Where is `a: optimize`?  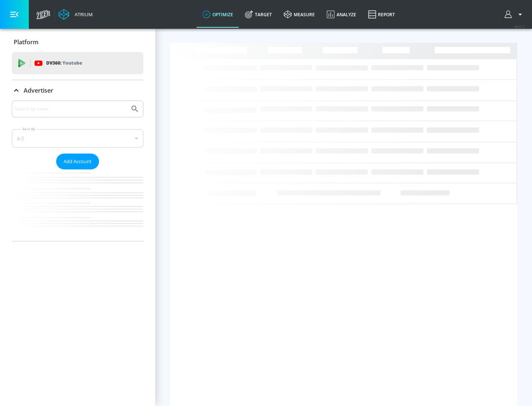
a: optimize is located at coordinates (217, 14).